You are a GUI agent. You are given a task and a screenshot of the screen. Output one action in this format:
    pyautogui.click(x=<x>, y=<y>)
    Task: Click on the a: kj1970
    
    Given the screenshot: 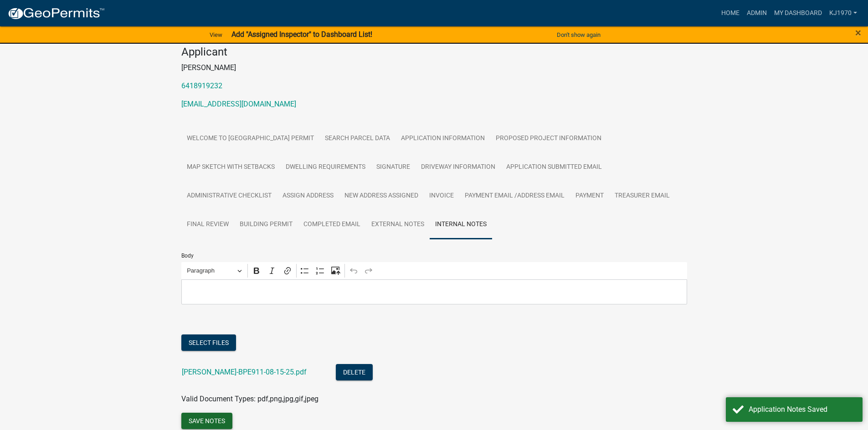 What is the action you would take?
    pyautogui.click(x=843, y=13)
    